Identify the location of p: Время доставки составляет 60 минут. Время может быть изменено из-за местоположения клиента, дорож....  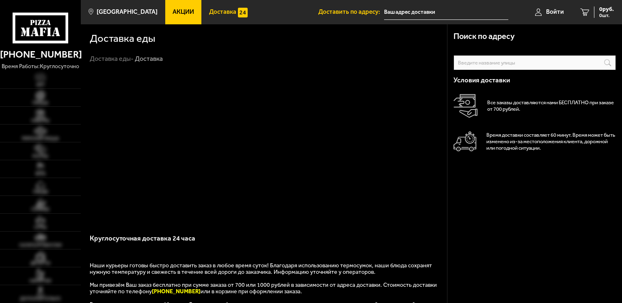
(551, 142).